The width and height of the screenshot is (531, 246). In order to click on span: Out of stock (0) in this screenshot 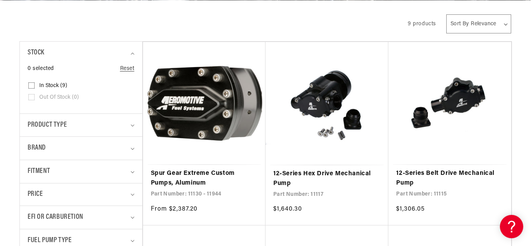, I will do `click(59, 98)`.